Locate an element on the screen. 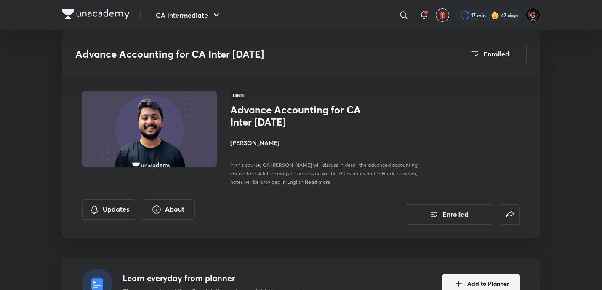 The width and height of the screenshot is (602, 290). button: false is located at coordinates (510, 214).